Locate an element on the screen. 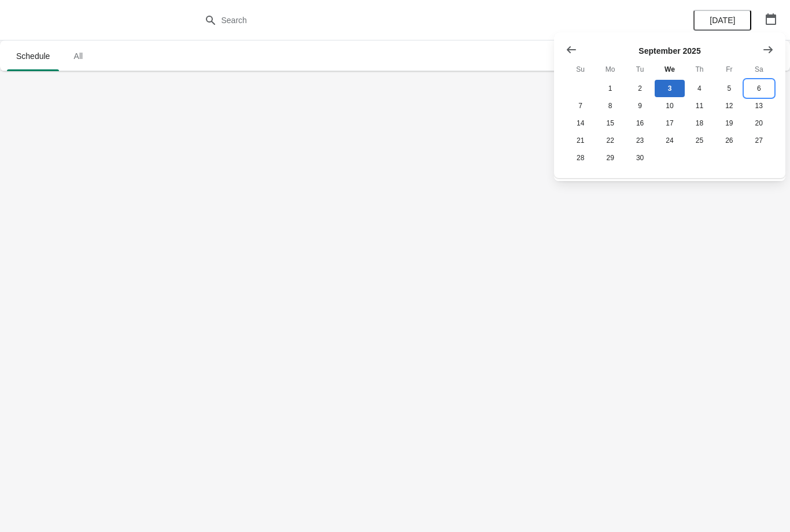  button: Tuesday September 30 2025 is located at coordinates (639, 158).